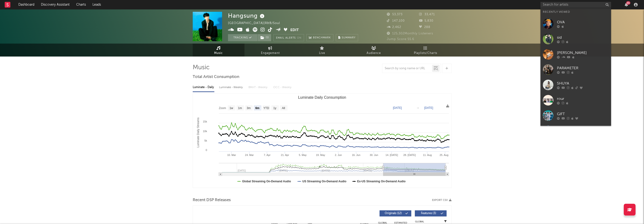  I want to click on div: Luminate - Weekly, so click(232, 87).